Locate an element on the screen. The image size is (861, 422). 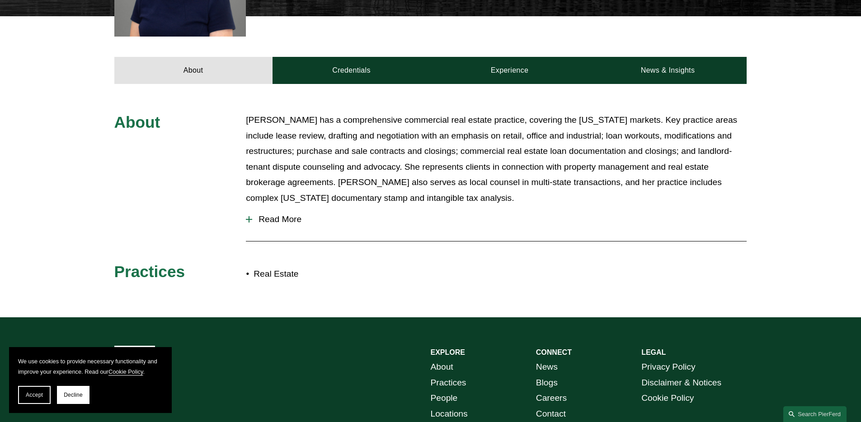
button: Accept is located at coordinates (34, 395).